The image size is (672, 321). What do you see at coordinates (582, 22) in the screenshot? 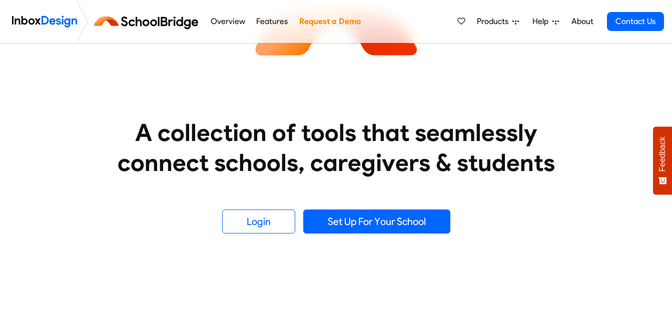
I see `a: About` at bounding box center [582, 22].